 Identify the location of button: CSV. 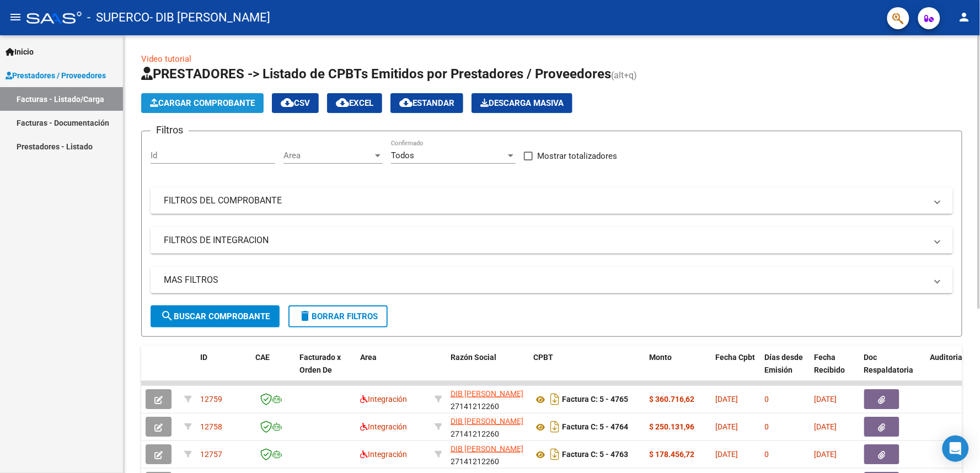
(295, 103).